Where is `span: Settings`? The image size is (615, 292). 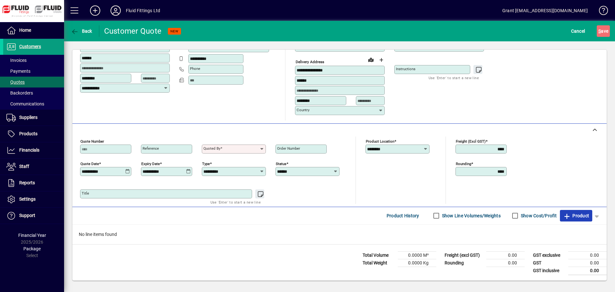 span: Settings is located at coordinates (27, 199).